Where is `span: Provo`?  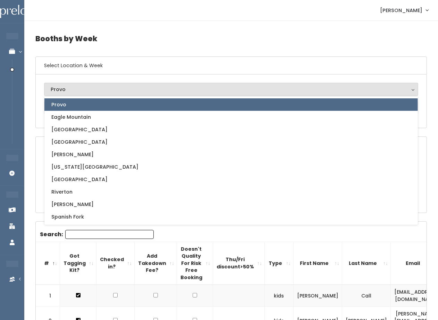
span: Provo is located at coordinates (59, 105).